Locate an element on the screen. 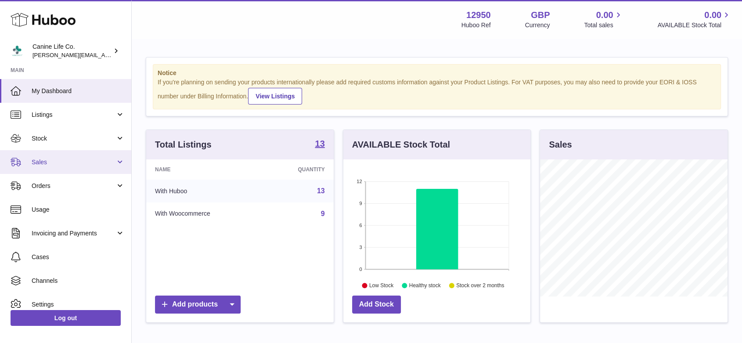  span: Settings is located at coordinates (78, 304).